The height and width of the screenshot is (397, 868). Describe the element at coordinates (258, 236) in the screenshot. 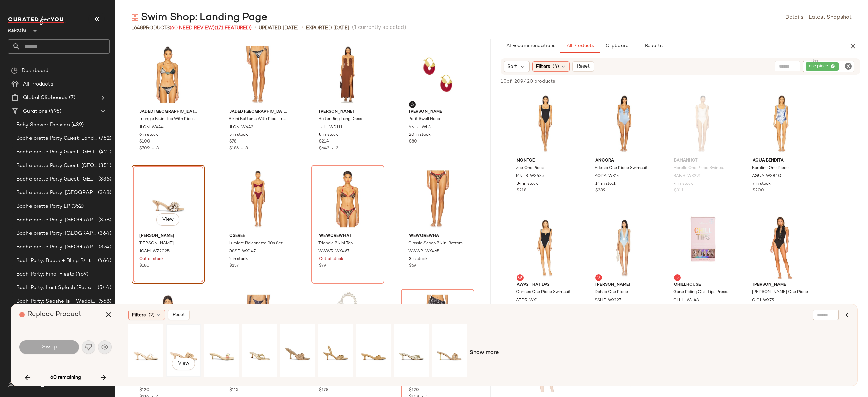

I see `span: Oseree` at that location.